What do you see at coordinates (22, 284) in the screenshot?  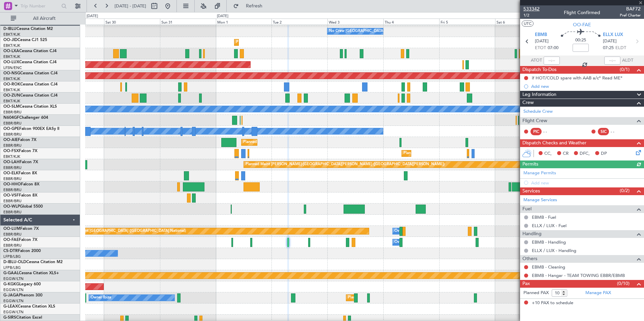 I see `a: G-KGKGLegacy 600` at bounding box center [22, 284].